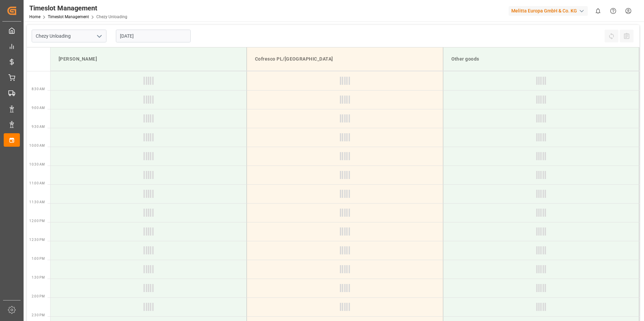 Image resolution: width=644 pixels, height=321 pixels. I want to click on button: Help Center, so click(613, 11).